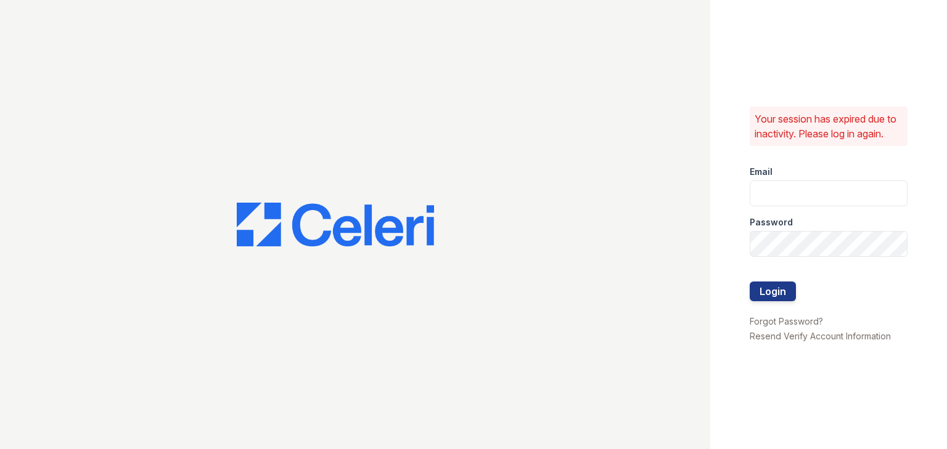 The width and height of the screenshot is (947, 449). Describe the element at coordinates (786, 321) in the screenshot. I see `a: Forgot Password?` at that location.